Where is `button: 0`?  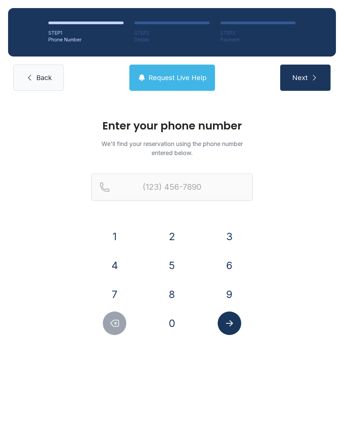
button: 0 is located at coordinates (172, 323).